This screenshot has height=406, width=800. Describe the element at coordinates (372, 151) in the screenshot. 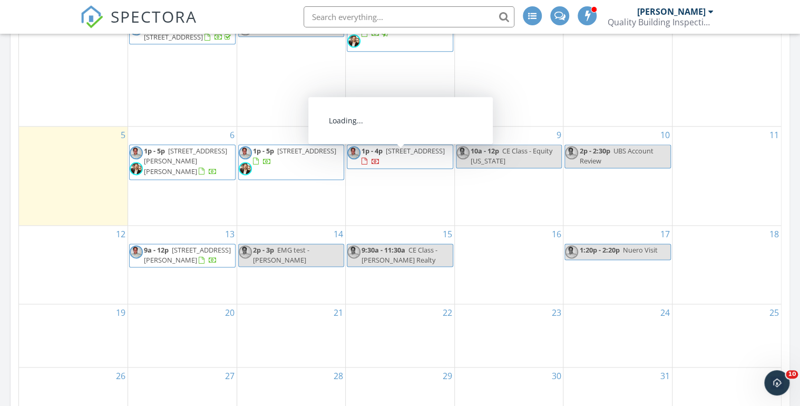

I see `span: 1p - 4p` at that location.